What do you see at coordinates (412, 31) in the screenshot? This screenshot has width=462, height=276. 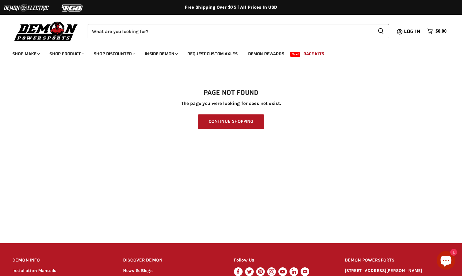 I see `span: Log in` at bounding box center [412, 31].